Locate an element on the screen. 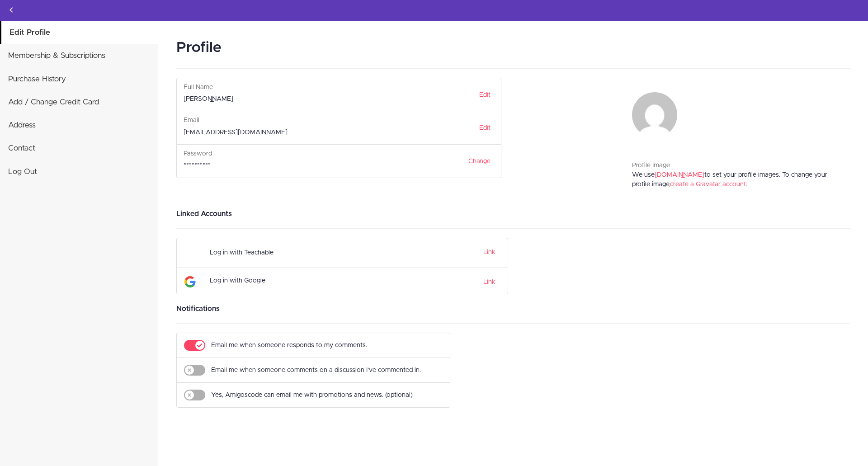 The image size is (868, 466). a: Change is located at coordinates (479, 161).